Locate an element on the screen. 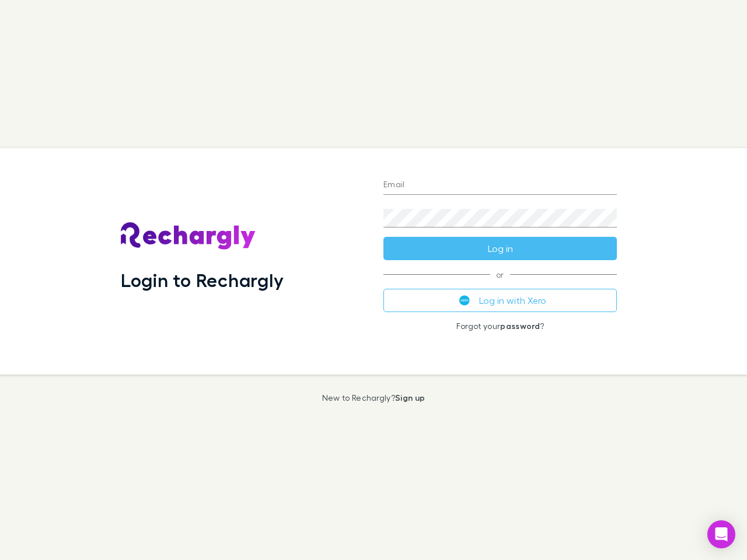 This screenshot has width=747, height=560. img: Xero's logo is located at coordinates (464, 301).